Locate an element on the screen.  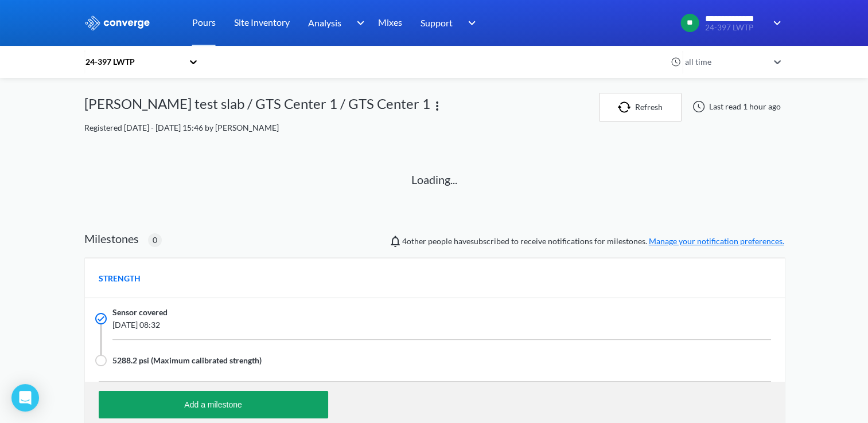
div: all time is located at coordinates (725, 62).